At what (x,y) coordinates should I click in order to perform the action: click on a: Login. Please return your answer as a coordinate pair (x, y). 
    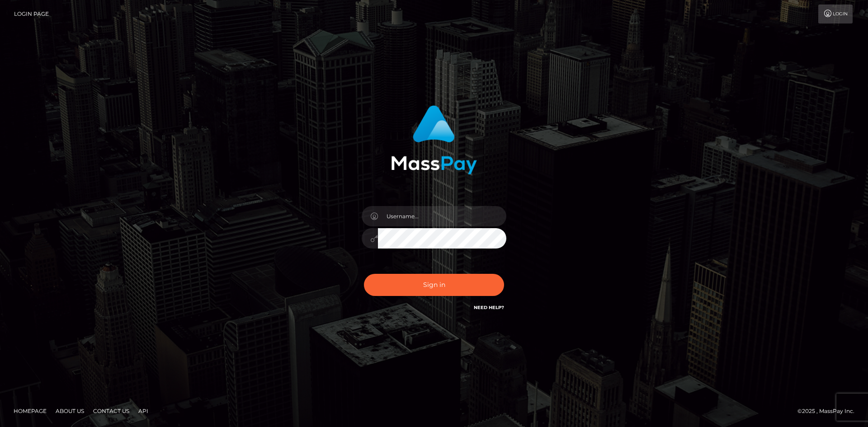
    Looking at the image, I should click on (836, 14).